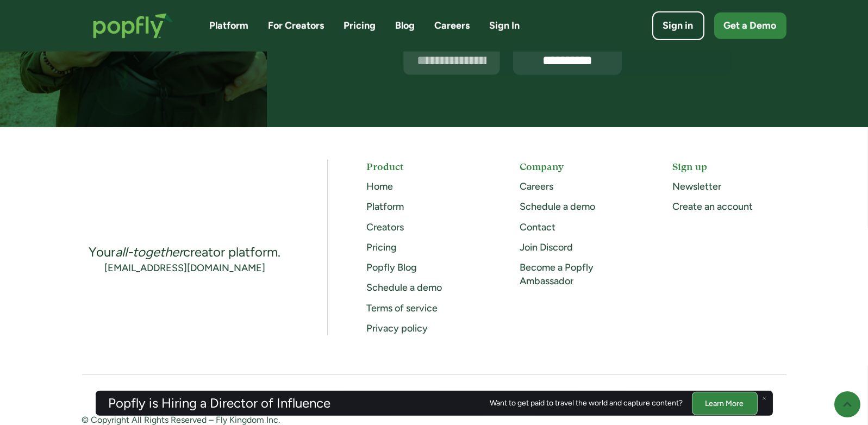 This screenshot has height=425, width=868. I want to click on a: Join Discord, so click(546, 247).